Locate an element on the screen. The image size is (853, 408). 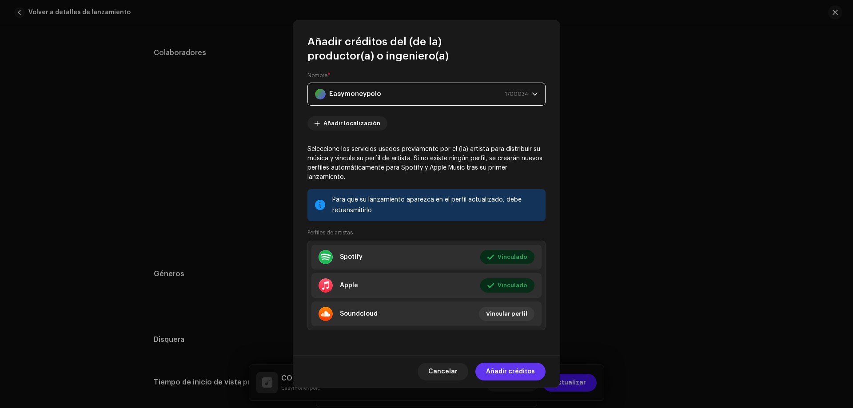
div: Apple is located at coordinates (349, 286).